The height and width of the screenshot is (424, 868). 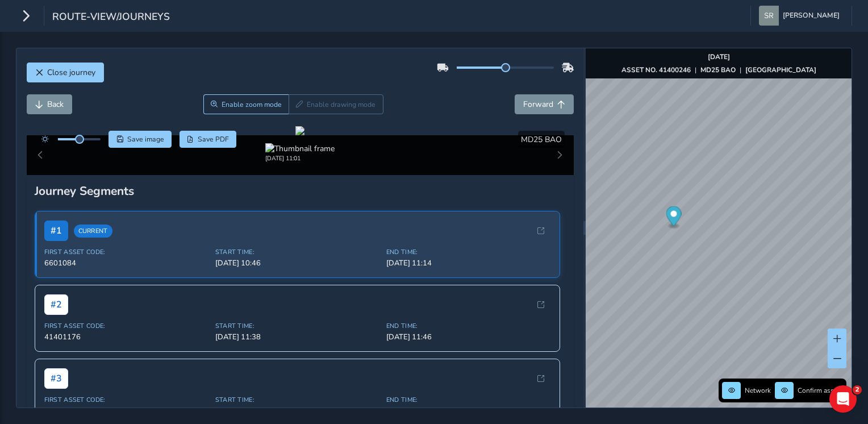 What do you see at coordinates (208, 140) in the screenshot?
I see `button: PDF` at bounding box center [208, 140].